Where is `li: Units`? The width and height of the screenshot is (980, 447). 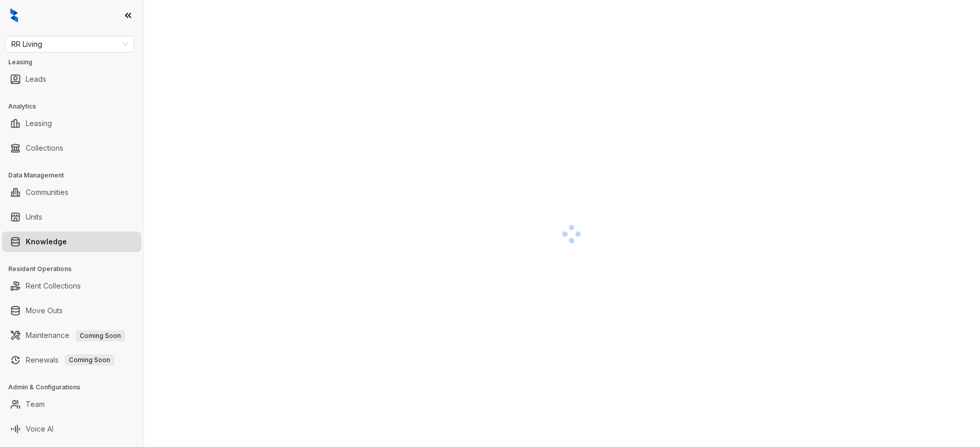
li: Units is located at coordinates (72, 217).